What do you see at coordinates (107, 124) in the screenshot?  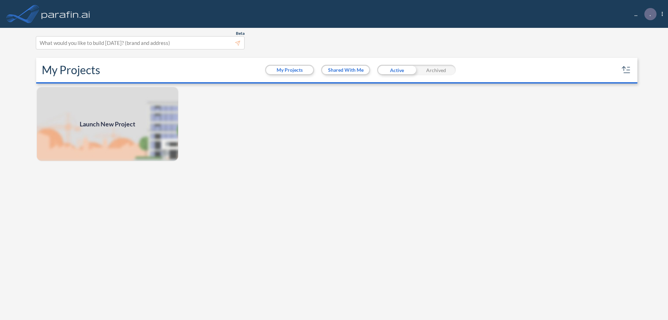 I see `span: Launch New Project` at bounding box center [107, 124].